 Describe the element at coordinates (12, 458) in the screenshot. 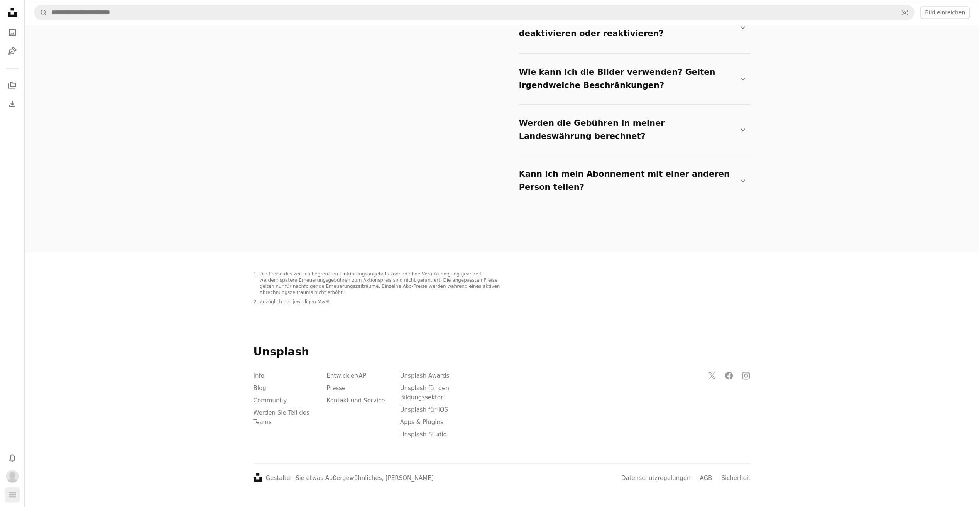

I see `button: Benachrichtigungen` at that location.